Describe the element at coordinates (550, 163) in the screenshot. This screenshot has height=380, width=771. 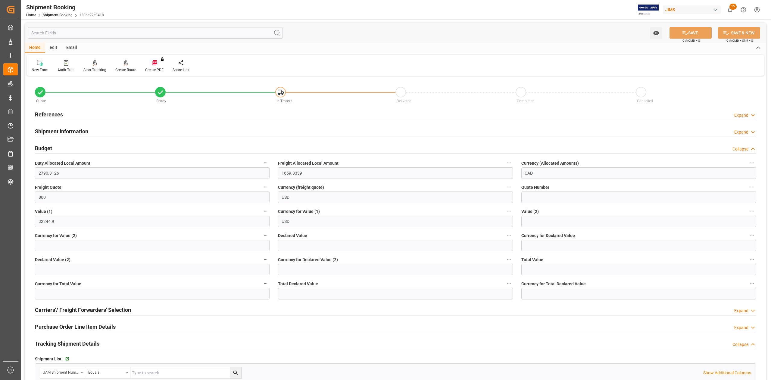
I see `span: Currency (Allocated Amounts)` at that location.